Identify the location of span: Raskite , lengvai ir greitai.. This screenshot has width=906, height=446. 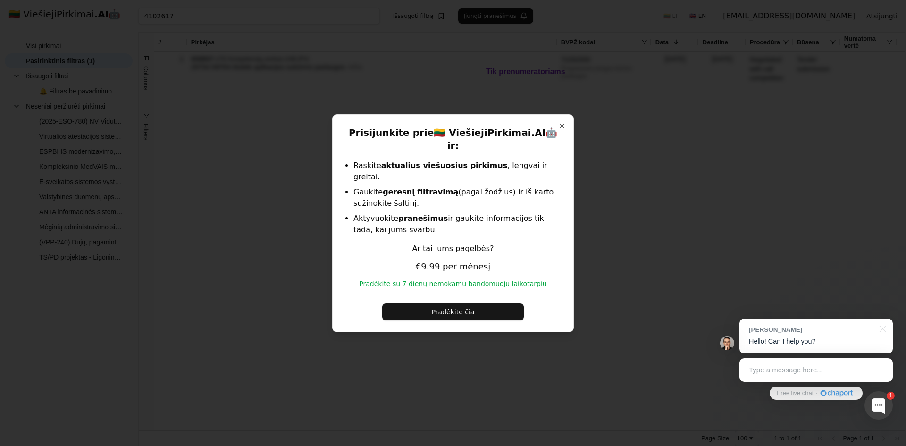
(450, 171).